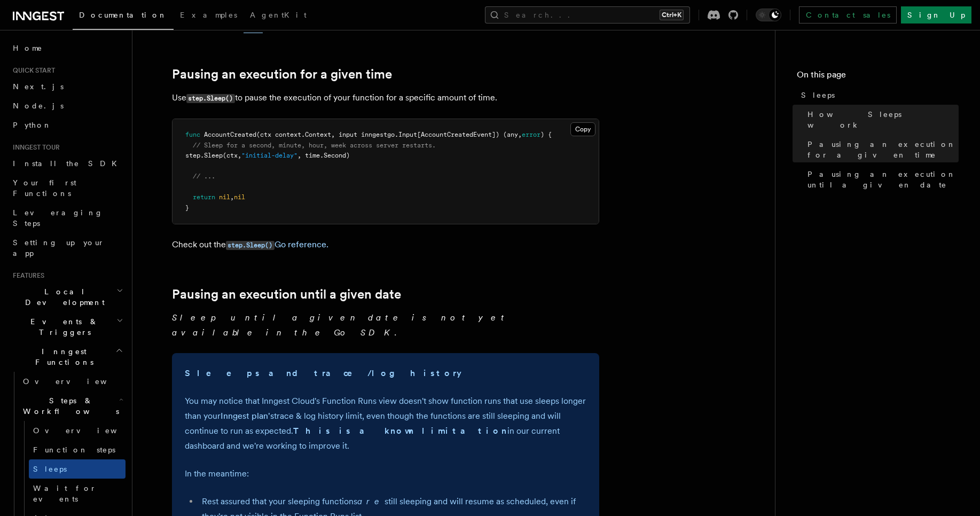  Describe the element at coordinates (323, 373) in the screenshot. I see `strong: Sleeps and trace/log history` at that location.